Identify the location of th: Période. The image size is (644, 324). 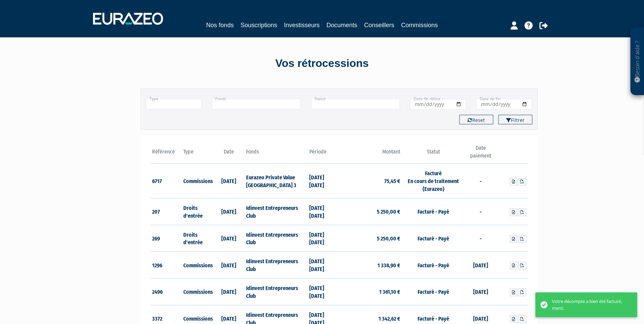
(323, 154).